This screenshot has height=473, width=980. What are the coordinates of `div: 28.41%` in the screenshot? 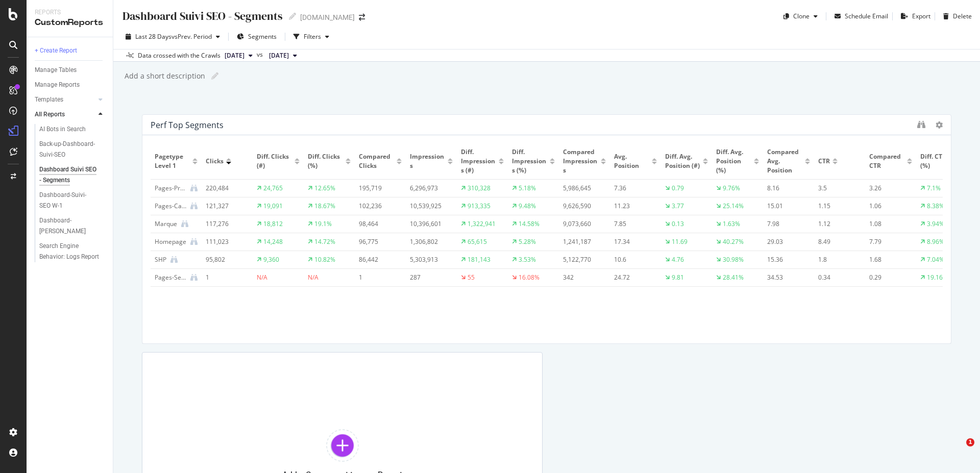 It's located at (733, 278).